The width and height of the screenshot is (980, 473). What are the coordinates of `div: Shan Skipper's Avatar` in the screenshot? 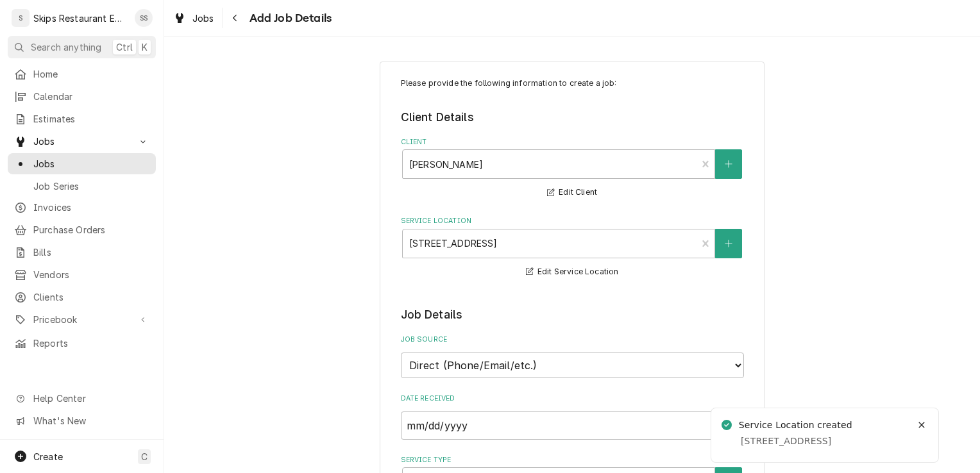 It's located at (144, 18).